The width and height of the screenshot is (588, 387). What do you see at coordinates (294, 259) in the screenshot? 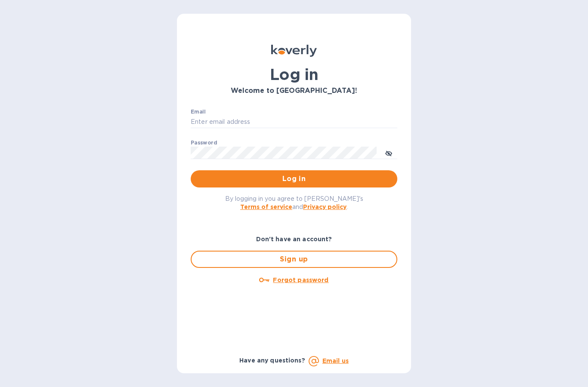
I see `span: Sign up` at bounding box center [294, 259].